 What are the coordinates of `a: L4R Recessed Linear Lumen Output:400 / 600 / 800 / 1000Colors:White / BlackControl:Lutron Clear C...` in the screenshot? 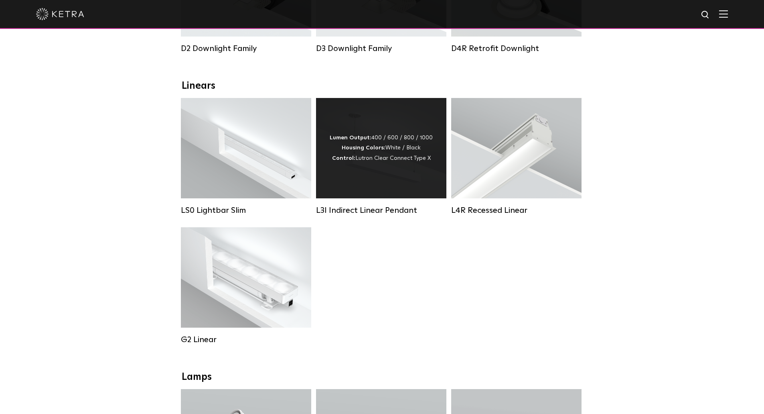 It's located at (516, 156).